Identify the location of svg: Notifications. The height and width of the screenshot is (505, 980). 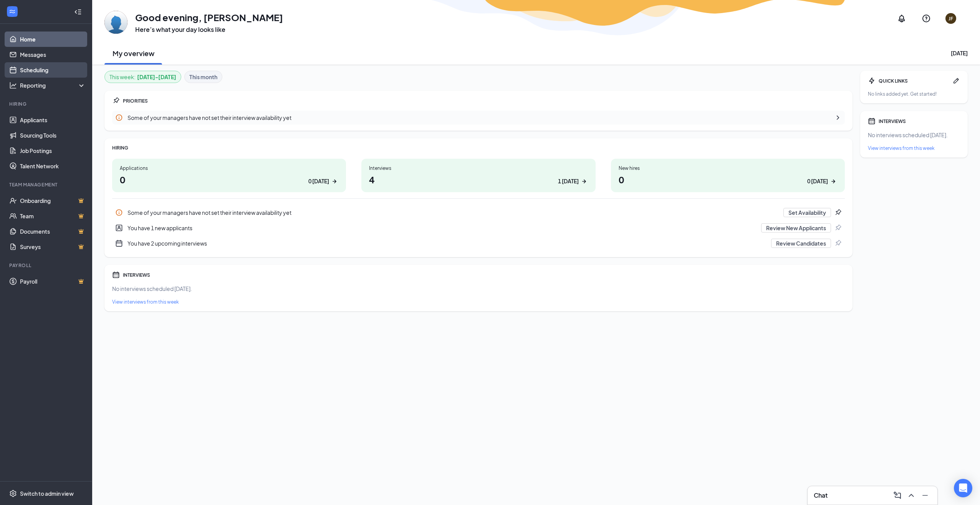
(902, 19).